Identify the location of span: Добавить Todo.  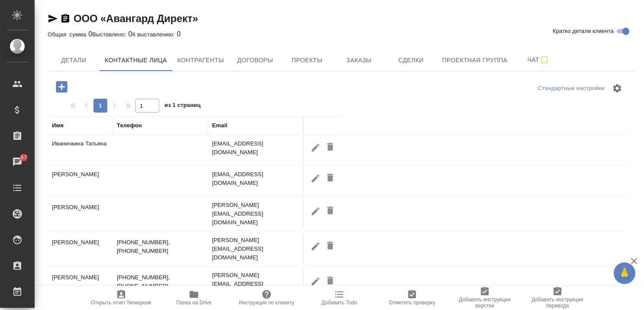
(339, 302).